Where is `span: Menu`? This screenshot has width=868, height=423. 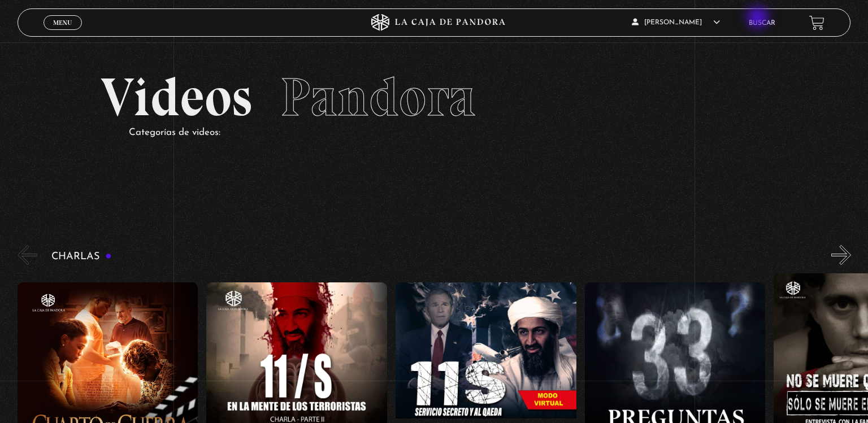 span: Menu is located at coordinates (62, 23).